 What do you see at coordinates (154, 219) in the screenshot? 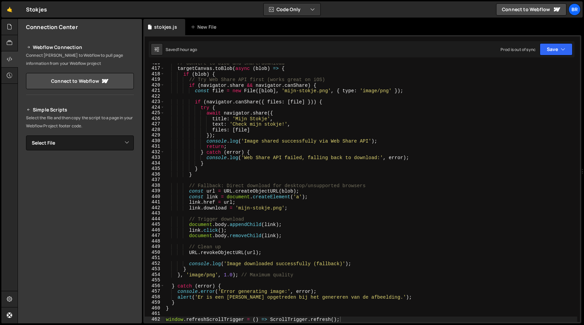
I see `div: 444` at bounding box center [154, 219].